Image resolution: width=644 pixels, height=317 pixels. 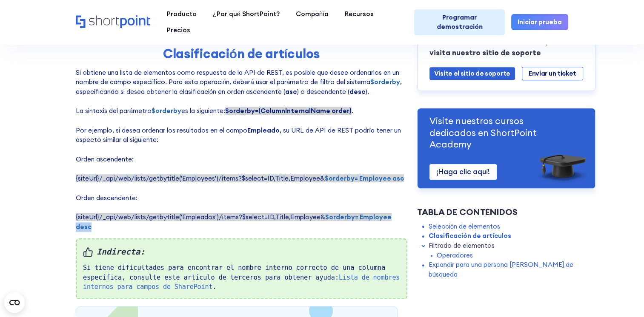 What do you see at coordinates (178, 30) in the screenshot?
I see `a: Precios` at bounding box center [178, 30].